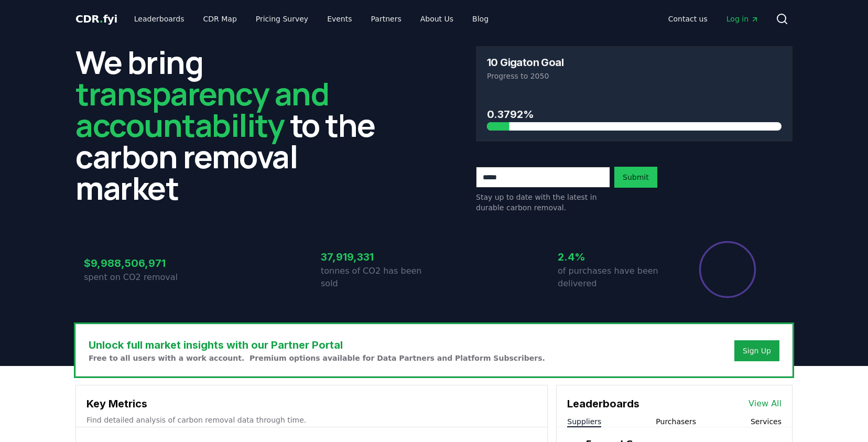 The image size is (868, 442). What do you see at coordinates (584, 422) in the screenshot?
I see `button: Suppliers` at bounding box center [584, 422].